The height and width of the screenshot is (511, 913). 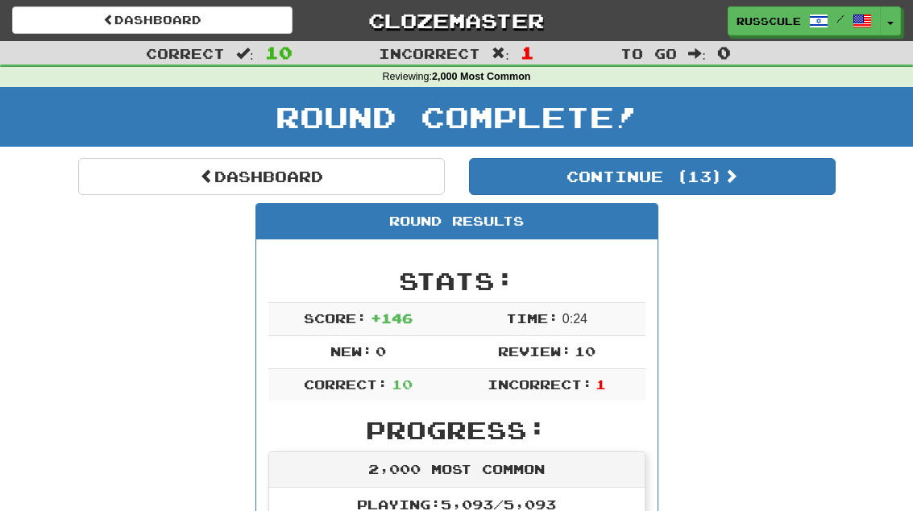 I want to click on span: Correct, so click(x=185, y=53).